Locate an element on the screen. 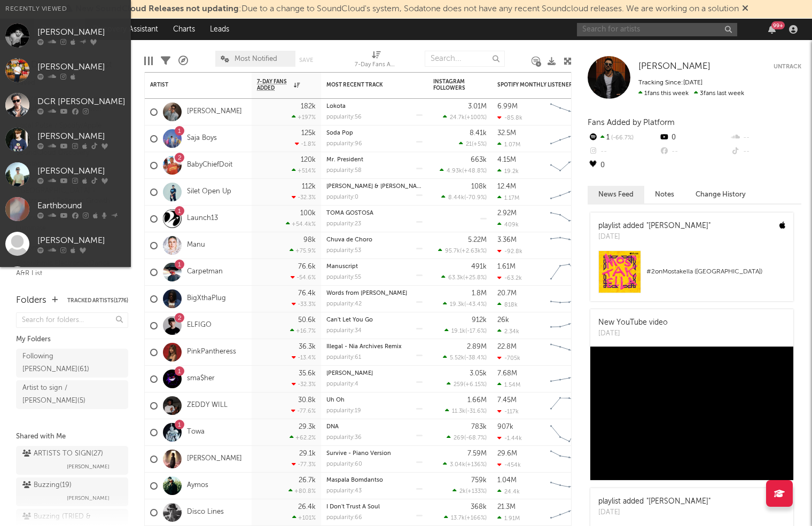 The image size is (812, 526). div: Earthbound is located at coordinates (81, 206).